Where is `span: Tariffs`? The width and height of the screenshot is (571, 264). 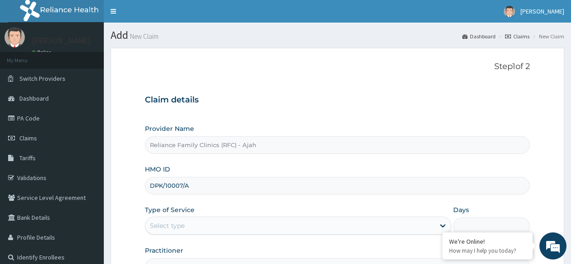 span: Tariffs is located at coordinates (28, 158).